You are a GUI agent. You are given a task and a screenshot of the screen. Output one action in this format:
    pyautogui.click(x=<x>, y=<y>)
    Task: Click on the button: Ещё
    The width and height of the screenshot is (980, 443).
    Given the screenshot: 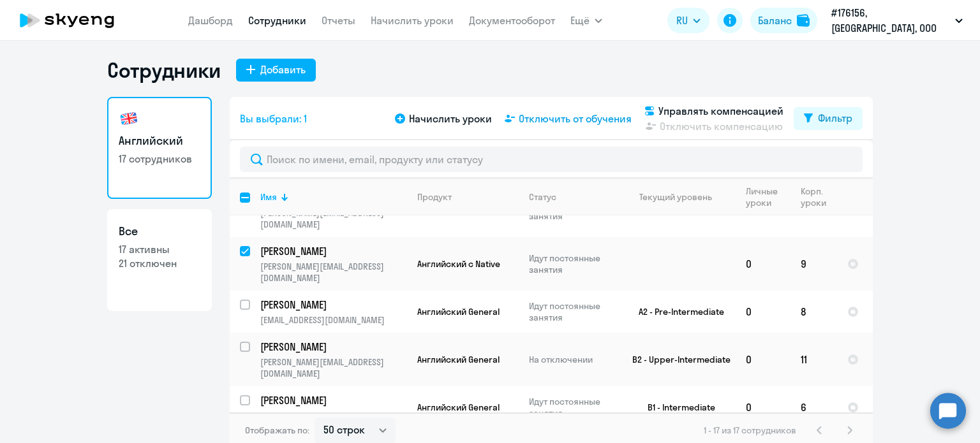 What is the action you would take?
    pyautogui.click(x=586, y=20)
    